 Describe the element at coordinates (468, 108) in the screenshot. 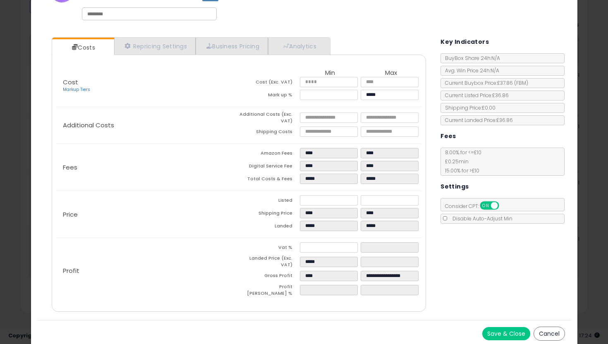

I see `span: Shipping Price: £0.00` at that location.